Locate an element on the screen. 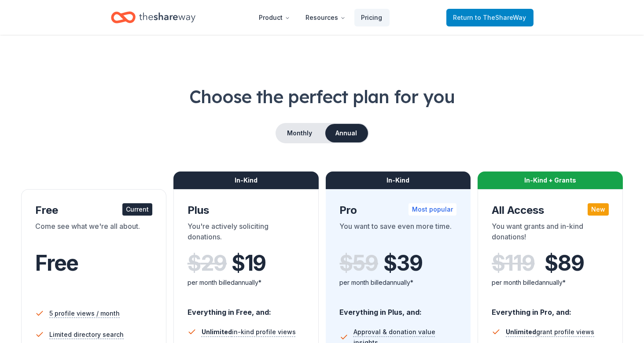 The width and height of the screenshot is (644, 343). div: Come see what we're all about. is located at coordinates (94, 233).